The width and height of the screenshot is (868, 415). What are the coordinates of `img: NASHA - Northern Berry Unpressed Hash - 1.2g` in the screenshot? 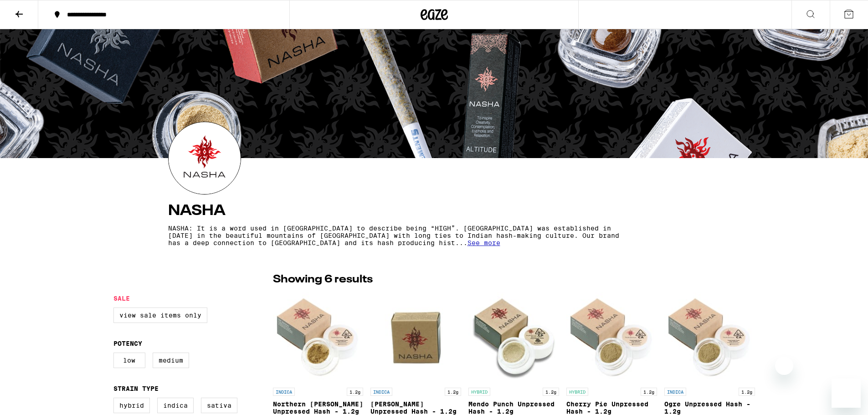 It's located at (318, 338).